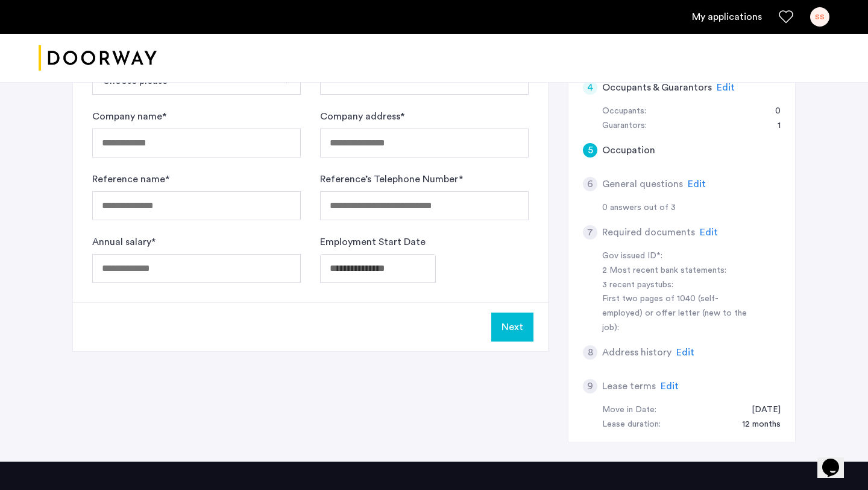  What do you see at coordinates (624, 127) in the screenshot?
I see `div: Guarantors:` at bounding box center [624, 127].